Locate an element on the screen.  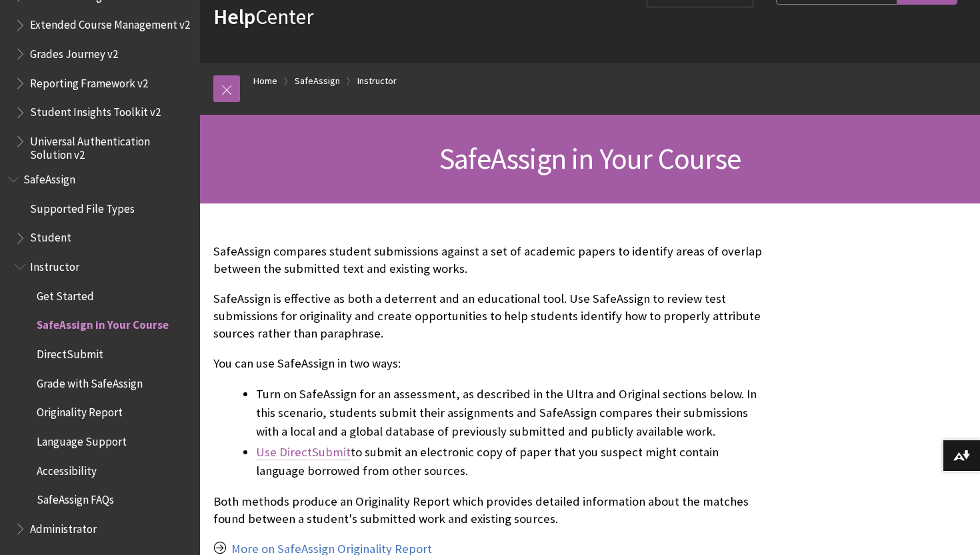
span: Universal Authentication Solution v2 is located at coordinates (110, 146).